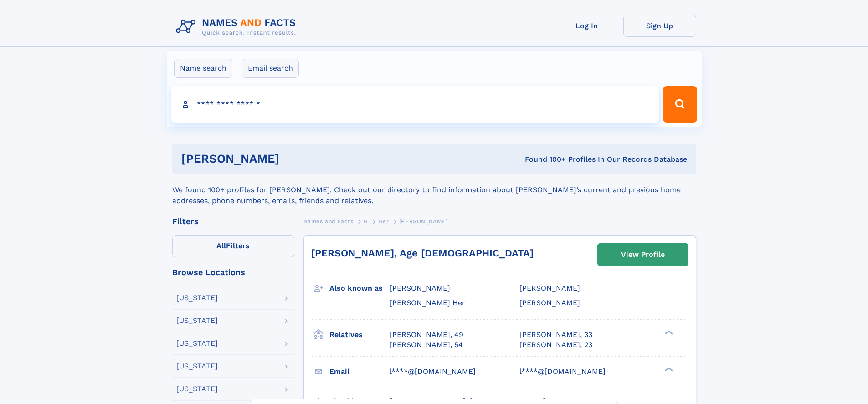 The height and width of the screenshot is (404, 868). Describe the element at coordinates (643, 254) in the screenshot. I see `div: View Profile` at that location.